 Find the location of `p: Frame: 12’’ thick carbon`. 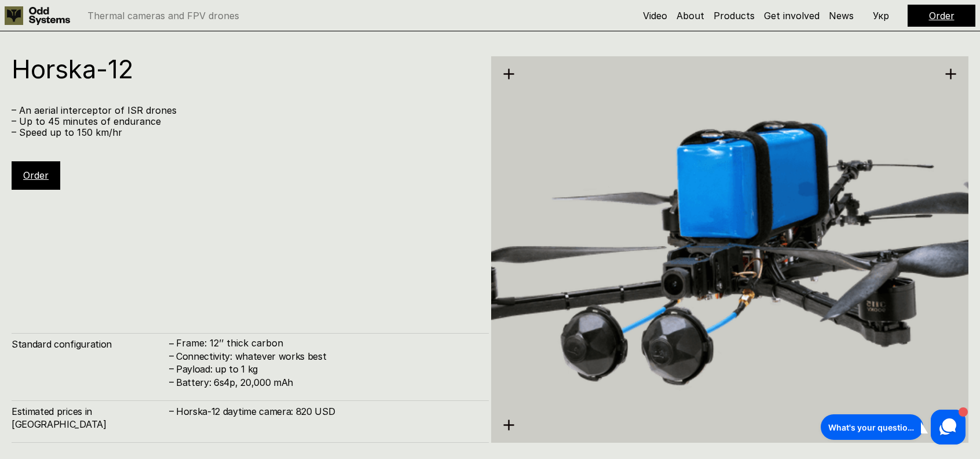

p: Frame: 12’’ thick carbon is located at coordinates (326, 343).